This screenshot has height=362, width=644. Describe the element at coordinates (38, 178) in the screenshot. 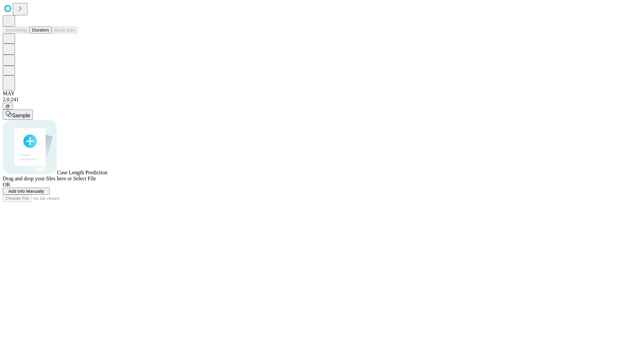

I see `span: Drag and drop your files here or` at that location.